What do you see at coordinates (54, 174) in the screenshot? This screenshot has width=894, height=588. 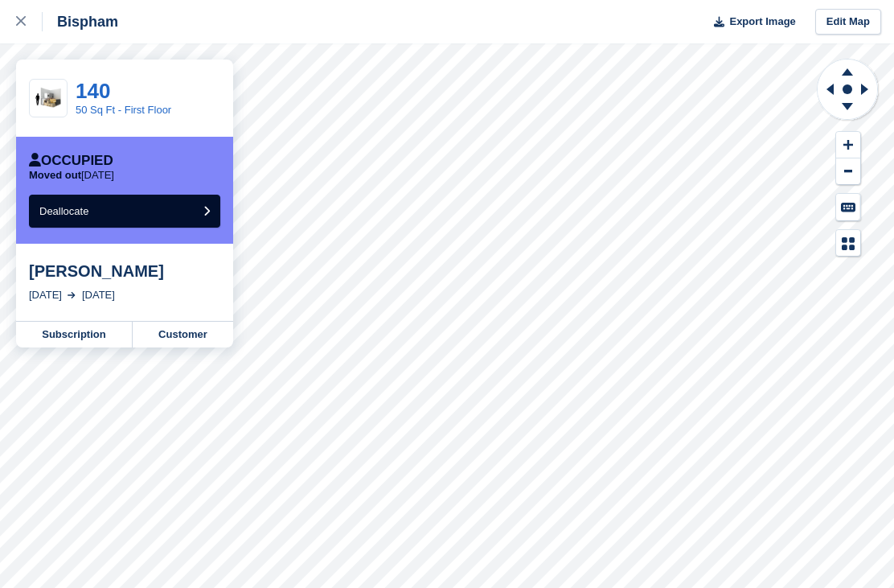 I see `span: Moved out` at bounding box center [54, 174].